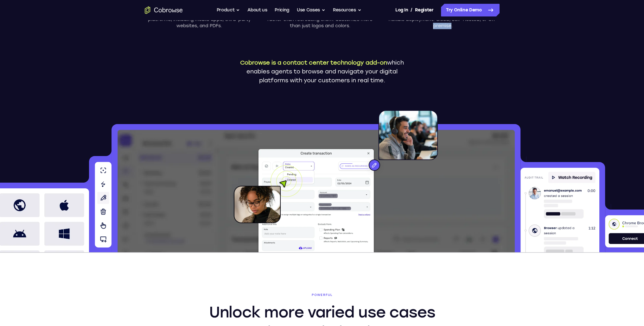 This screenshot has width=644, height=326. Describe the element at coordinates (316, 191) in the screenshot. I see `img: Blurry app dashboard` at that location.